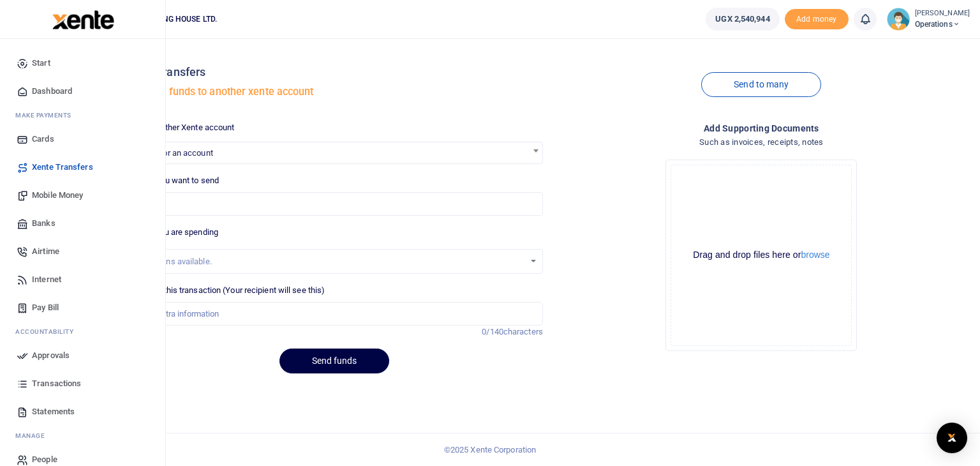 Image resolution: width=980 pixels, height=466 pixels. I want to click on label: Amount you want to send, so click(172, 181).